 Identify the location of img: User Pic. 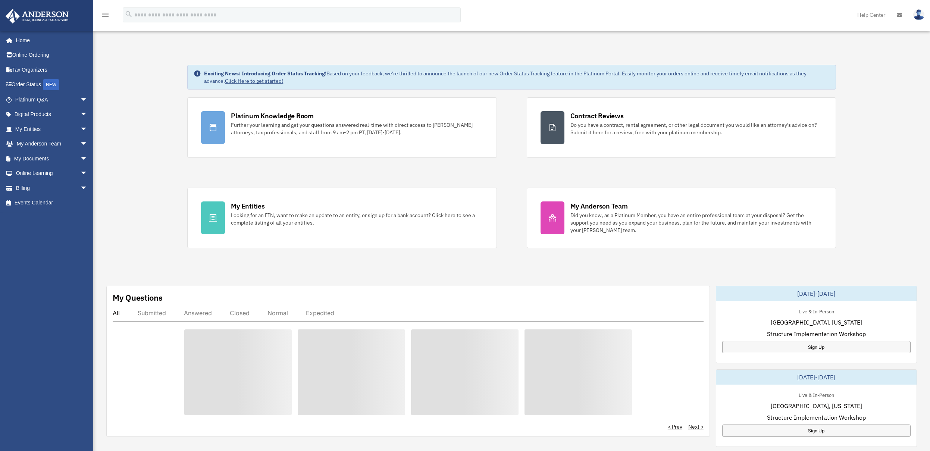
(919, 15).